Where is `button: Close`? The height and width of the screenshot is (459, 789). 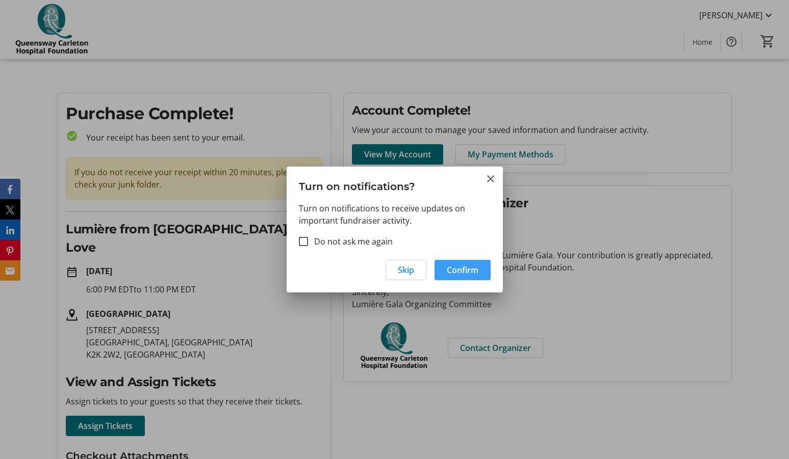 button: Close is located at coordinates (490, 179).